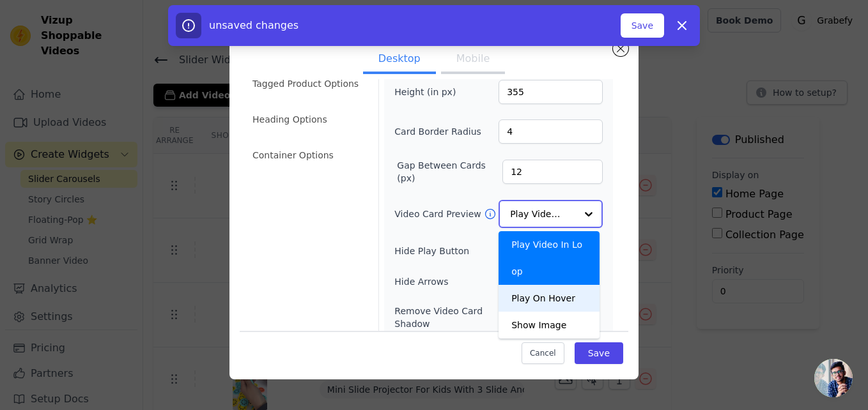  Describe the element at coordinates (307, 119) in the screenshot. I see `li: Heading Options` at that location.